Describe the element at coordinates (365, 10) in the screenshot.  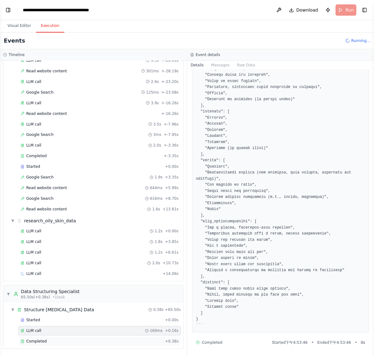
I see `button: Show right sidebar` at that location.